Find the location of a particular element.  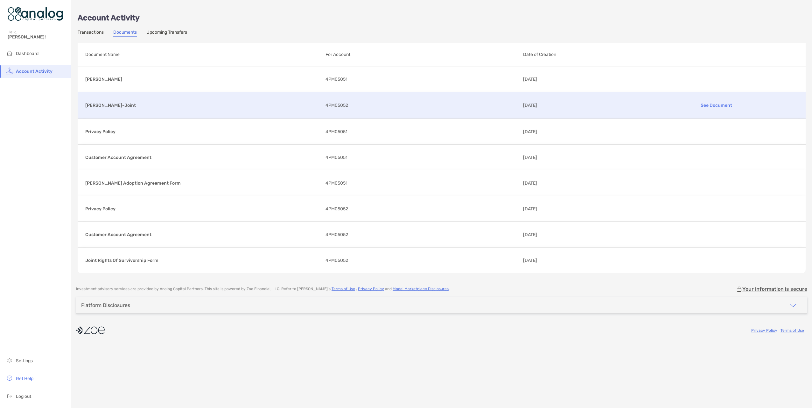

a: Transactions is located at coordinates (91, 33).